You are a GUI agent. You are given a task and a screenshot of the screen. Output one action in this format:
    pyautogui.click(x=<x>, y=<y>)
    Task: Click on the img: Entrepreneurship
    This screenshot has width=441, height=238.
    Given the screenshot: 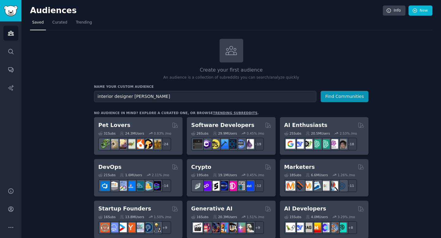 What is the action you would take?
    pyautogui.click(x=148, y=227)
    